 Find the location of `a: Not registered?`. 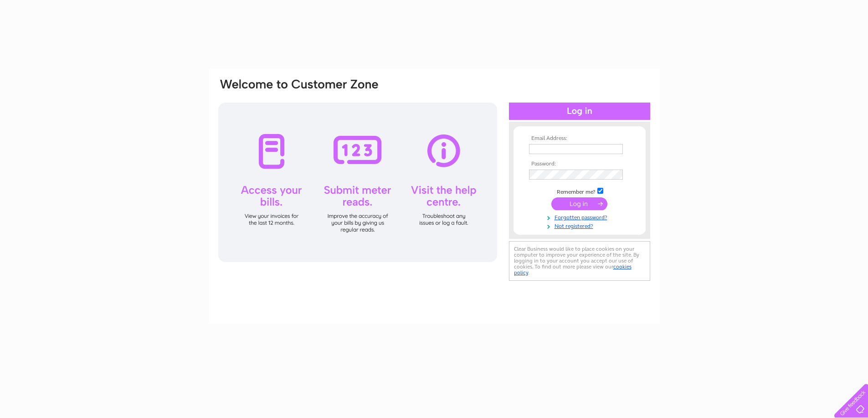

a: Not registered? is located at coordinates (580, 225).